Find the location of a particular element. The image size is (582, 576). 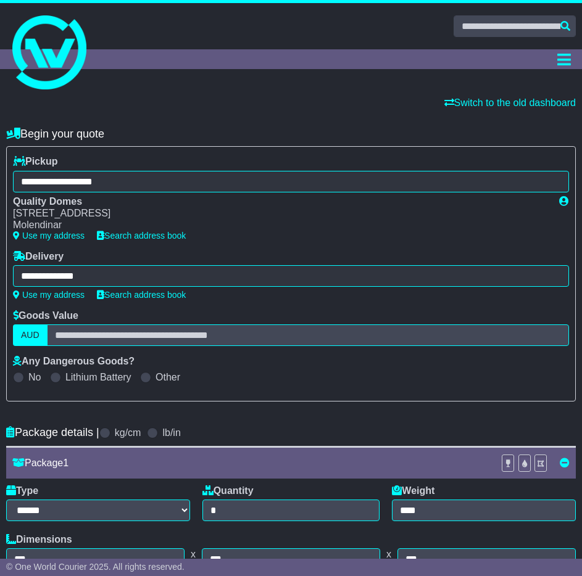

h4: Begin your quote is located at coordinates (290, 134).